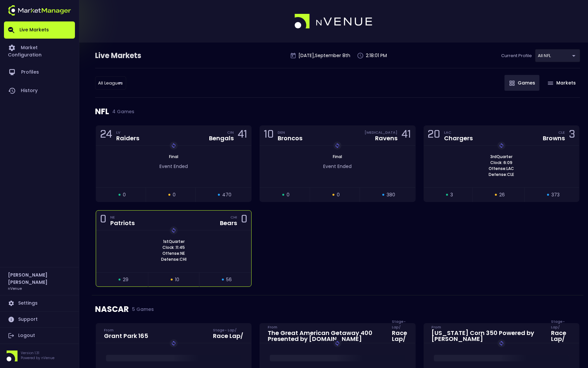 The image size is (588, 368). I want to click on span: 470, so click(227, 195).